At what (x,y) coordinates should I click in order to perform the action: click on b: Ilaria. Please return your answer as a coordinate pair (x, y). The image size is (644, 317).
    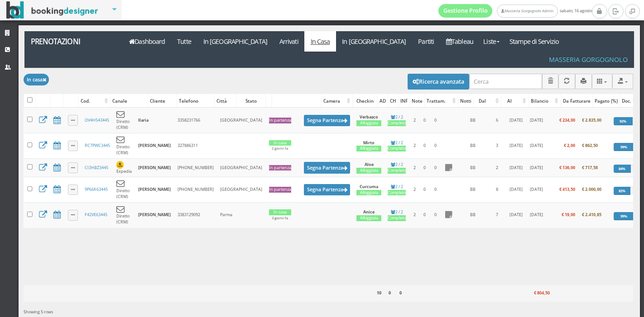
    Looking at the image, I should click on (143, 120).